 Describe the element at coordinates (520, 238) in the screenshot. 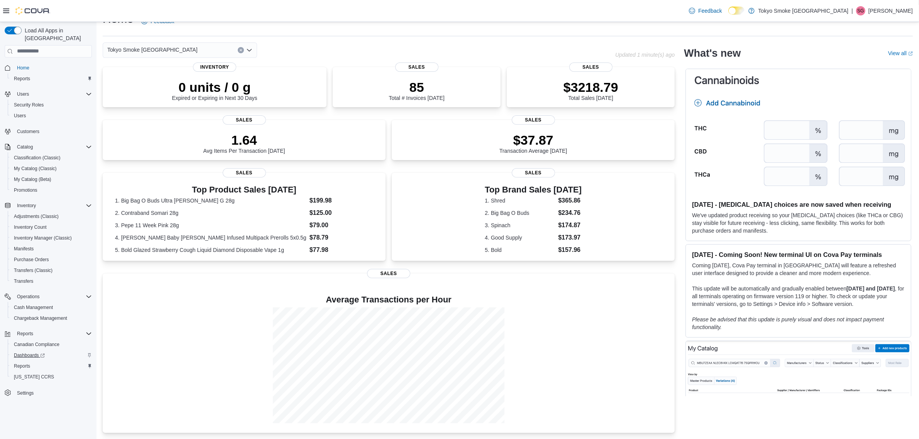

I see `dt: 4. Good Supply` at that location.